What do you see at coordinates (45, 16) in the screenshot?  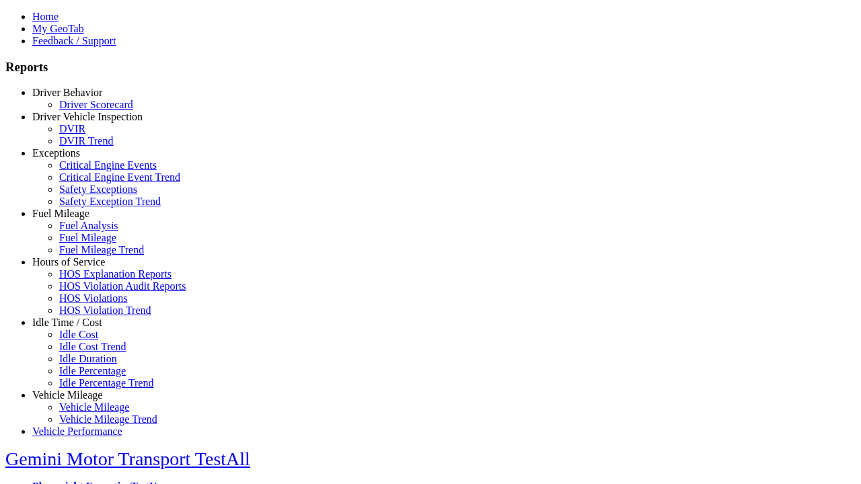 I see `a: Home` at bounding box center [45, 16].